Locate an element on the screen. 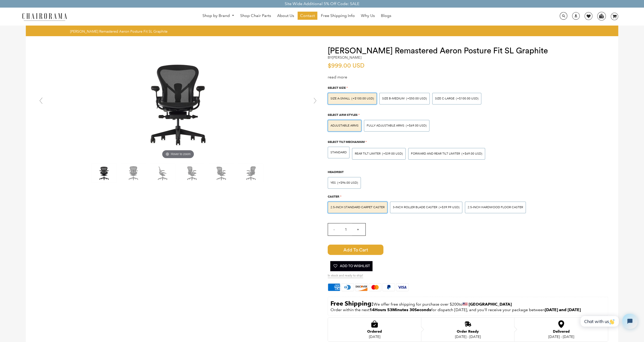 The width and height of the screenshot is (644, 342). div: Delivered is located at coordinates (562, 332).